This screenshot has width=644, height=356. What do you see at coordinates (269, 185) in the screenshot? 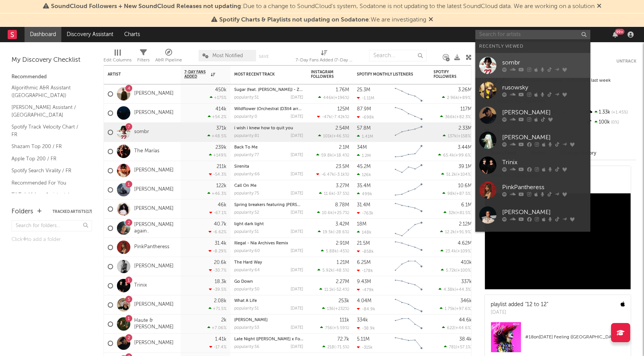
I see `div: Call On Me` at bounding box center [269, 185].